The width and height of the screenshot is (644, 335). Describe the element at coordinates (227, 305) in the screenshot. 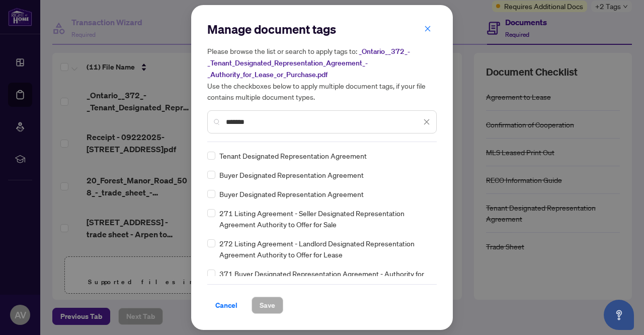

I see `button: Cancel` at that location.